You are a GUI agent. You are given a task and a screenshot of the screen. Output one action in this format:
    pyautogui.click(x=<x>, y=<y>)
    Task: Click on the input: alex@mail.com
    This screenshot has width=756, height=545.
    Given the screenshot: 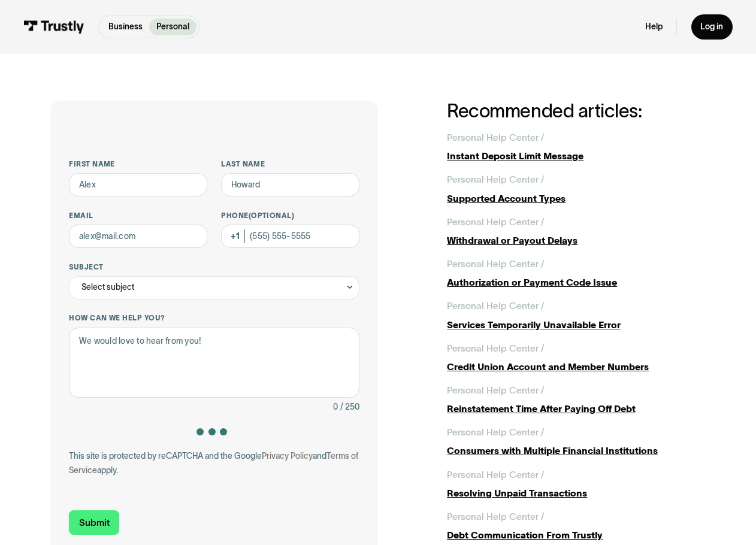 What is the action you would take?
    pyautogui.click(x=138, y=236)
    